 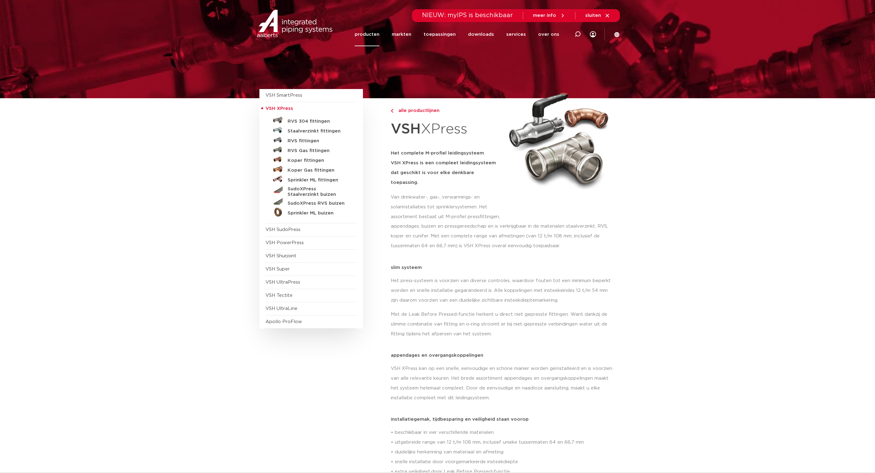 What do you see at coordinates (401, 34) in the screenshot?
I see `a: markten` at bounding box center [401, 34].